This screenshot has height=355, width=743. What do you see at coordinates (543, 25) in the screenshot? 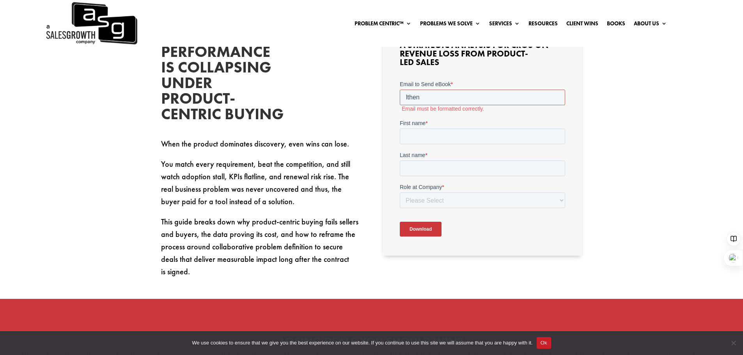
I see `a: Resources` at bounding box center [543, 25].